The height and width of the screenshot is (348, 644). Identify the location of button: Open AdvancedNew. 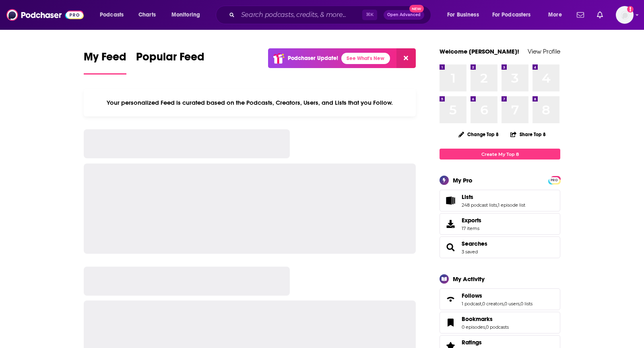
(403, 15).